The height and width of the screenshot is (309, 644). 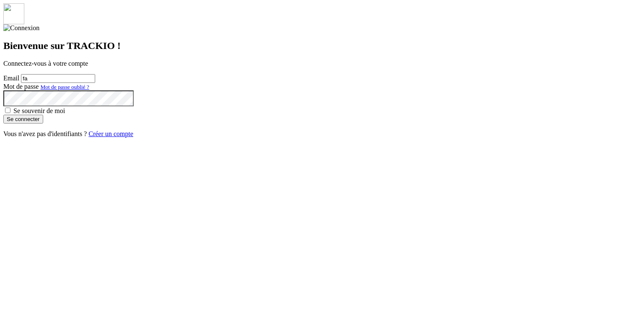 What do you see at coordinates (65, 87) in the screenshot?
I see `small: Mot de passe oublié ?` at bounding box center [65, 87].